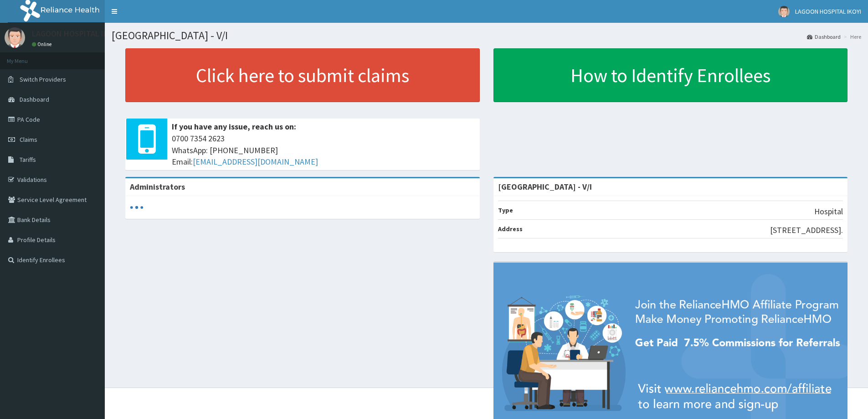 The width and height of the screenshot is (868, 419). I want to click on b: Administrators, so click(157, 186).